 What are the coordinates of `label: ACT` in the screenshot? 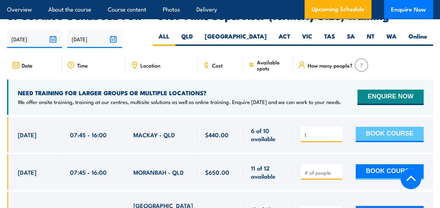 It's located at (284, 39).